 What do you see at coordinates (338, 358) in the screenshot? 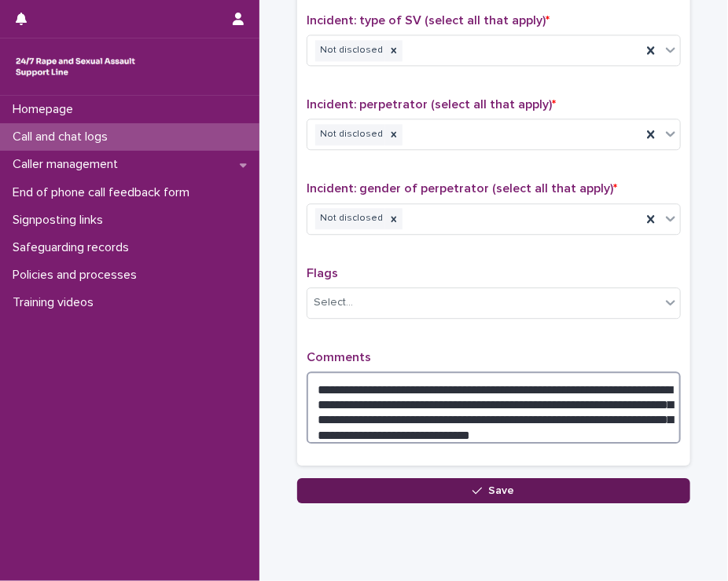
I see `span: Comments` at bounding box center [338, 358].